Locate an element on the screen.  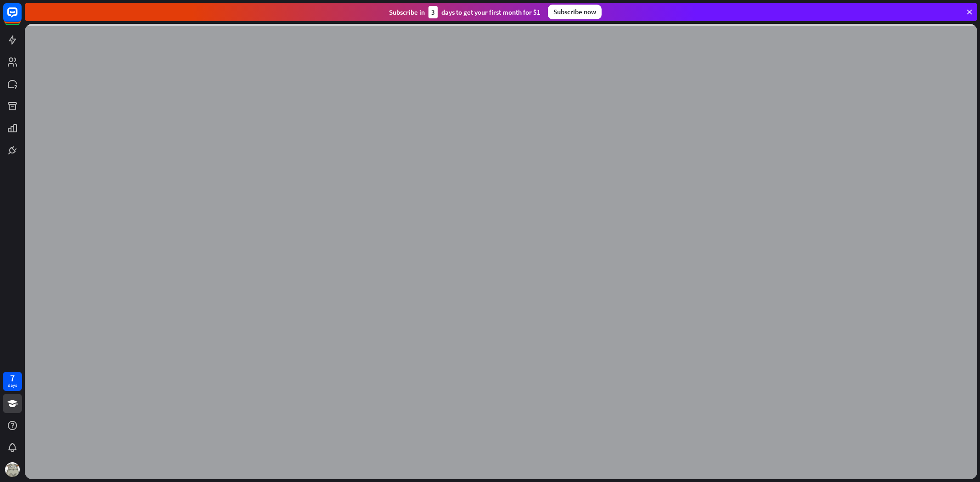
a: 7 days is located at coordinates (12, 382).